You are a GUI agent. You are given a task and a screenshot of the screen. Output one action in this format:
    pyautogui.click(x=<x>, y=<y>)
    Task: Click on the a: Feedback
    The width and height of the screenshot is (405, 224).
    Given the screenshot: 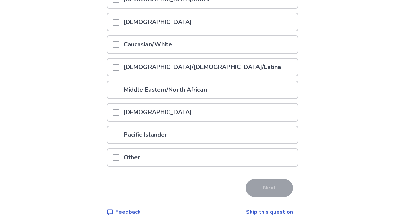 What is the action you would take?
    pyautogui.click(x=123, y=212)
    